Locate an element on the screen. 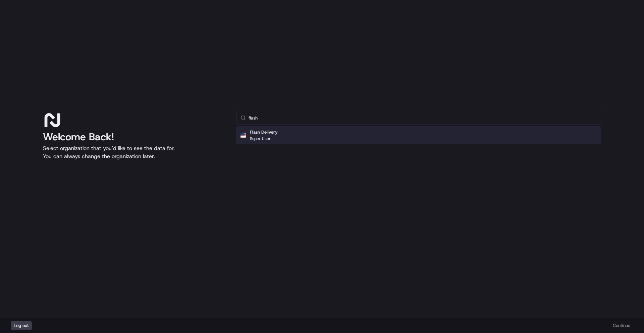 The image size is (644, 333). button: Log out is located at coordinates (21, 325).